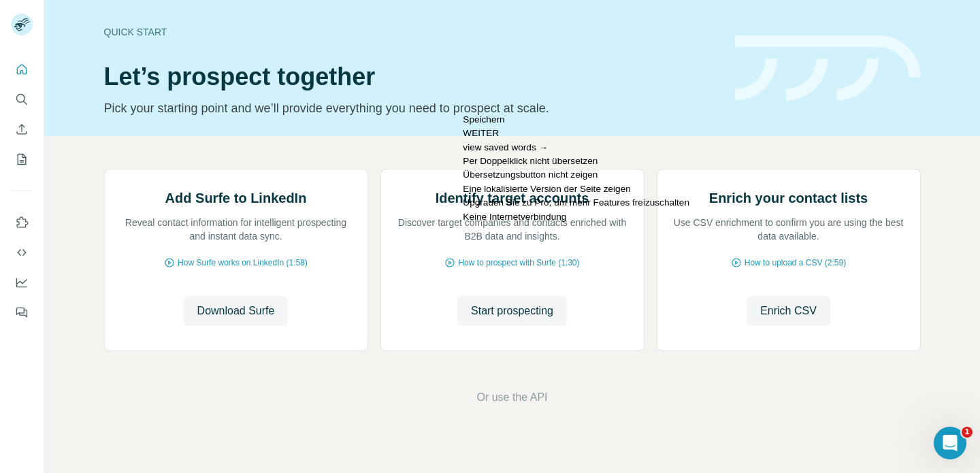 The image size is (980, 473). I want to click on div: WEITER, so click(576, 133).